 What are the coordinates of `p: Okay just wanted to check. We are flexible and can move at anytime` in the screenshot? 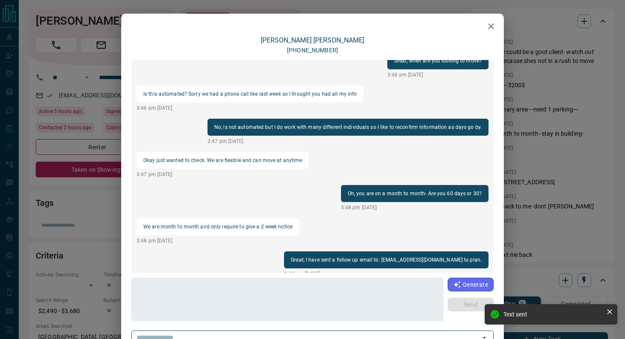 It's located at (222, 160).